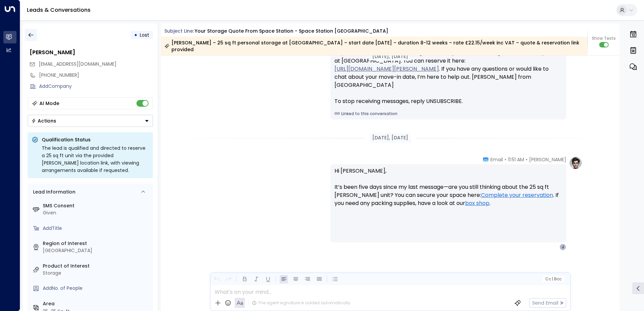  What do you see at coordinates (96, 228) in the screenshot?
I see `div: AddTitle` at bounding box center [96, 228].